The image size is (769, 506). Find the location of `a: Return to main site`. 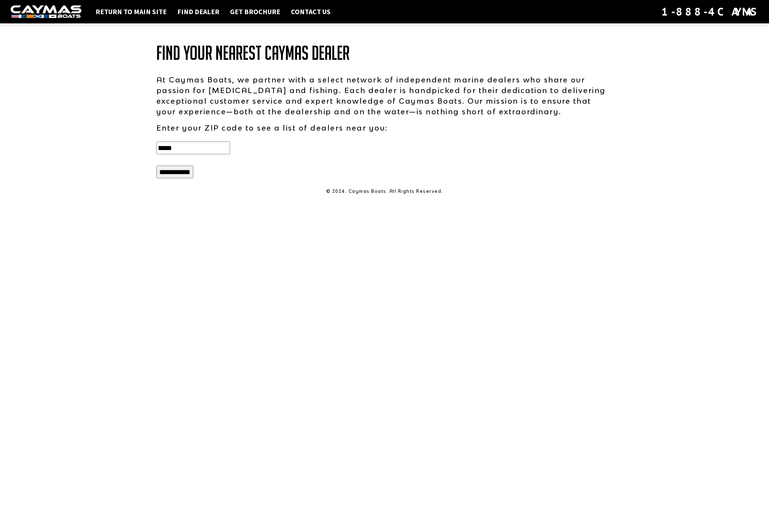

a: Return to main site is located at coordinates (131, 12).